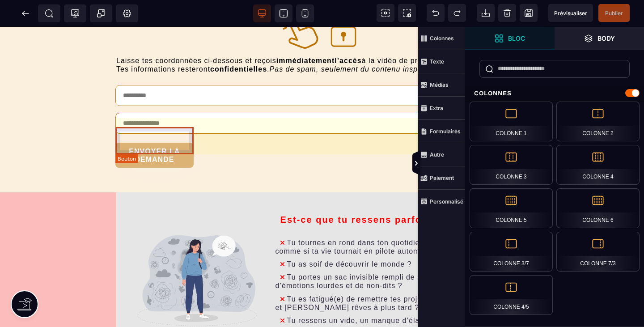 The image size is (644, 327). Describe the element at coordinates (469, 164) in the screenshot. I see `span: Afficher les vues` at that location.